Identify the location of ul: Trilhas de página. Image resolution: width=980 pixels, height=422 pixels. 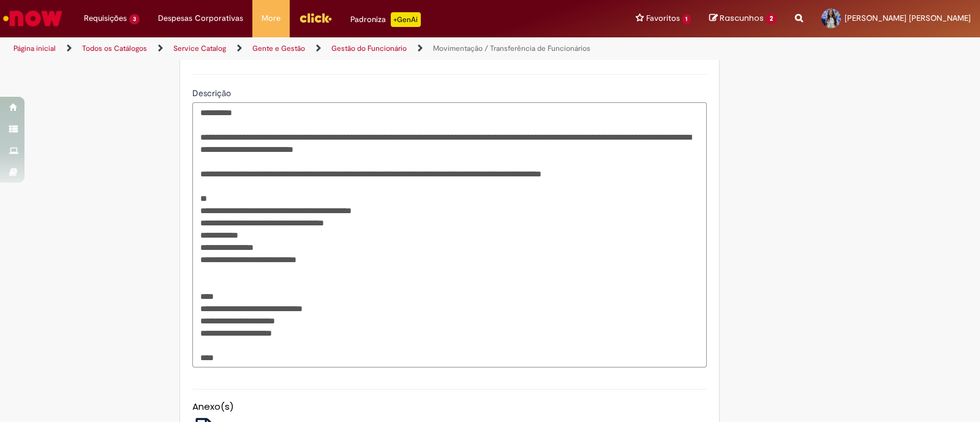
(326, 49).